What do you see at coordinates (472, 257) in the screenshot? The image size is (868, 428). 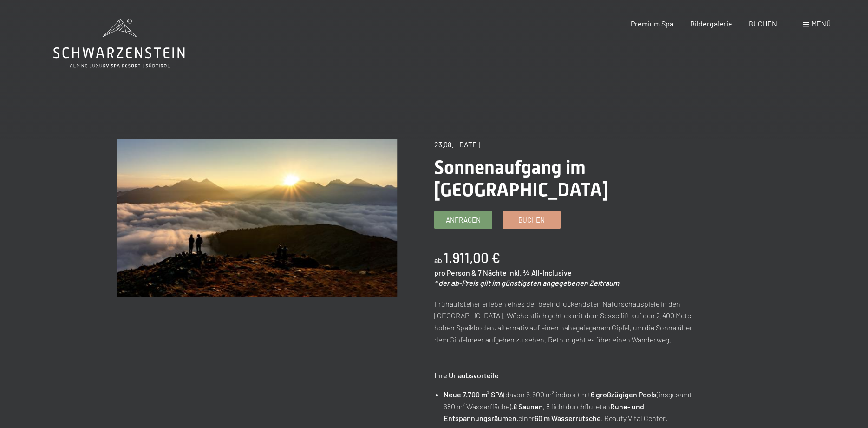 I see `b: 1.911,00 €` at bounding box center [472, 257].